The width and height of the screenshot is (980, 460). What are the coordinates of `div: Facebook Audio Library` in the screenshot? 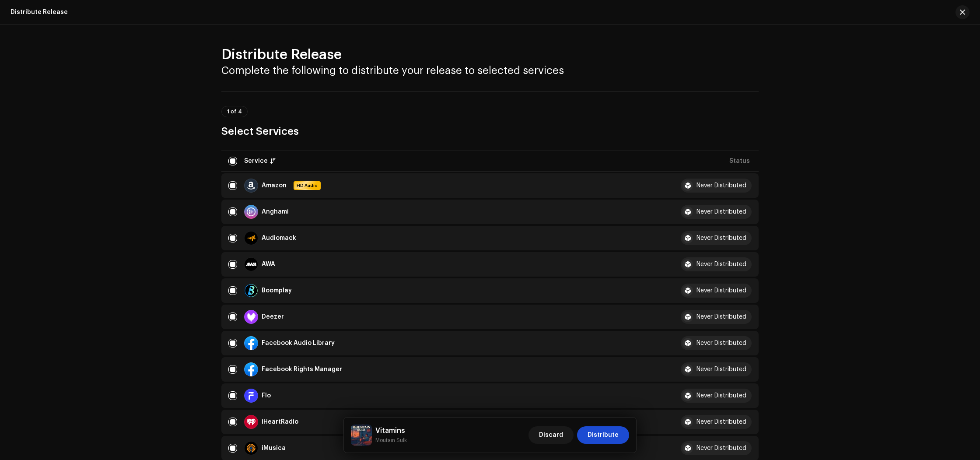 It's located at (298, 343).